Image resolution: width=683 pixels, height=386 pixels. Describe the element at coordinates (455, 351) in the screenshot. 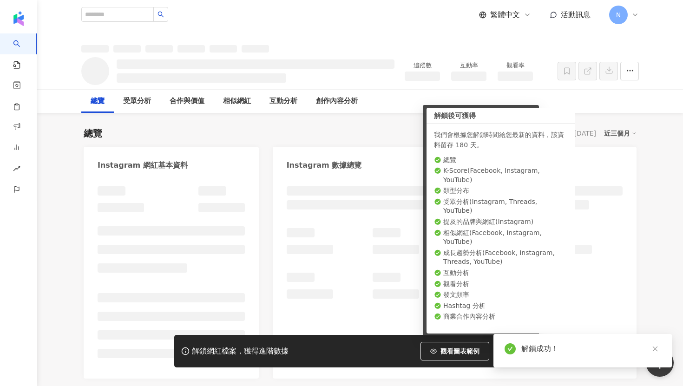

I see `button: 觀看圖表範例` at that location.